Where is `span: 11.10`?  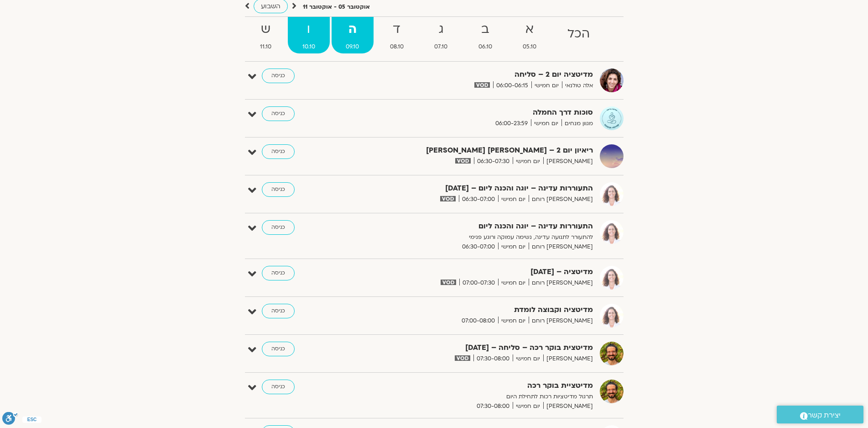
span: 11.10 is located at coordinates (266, 47).